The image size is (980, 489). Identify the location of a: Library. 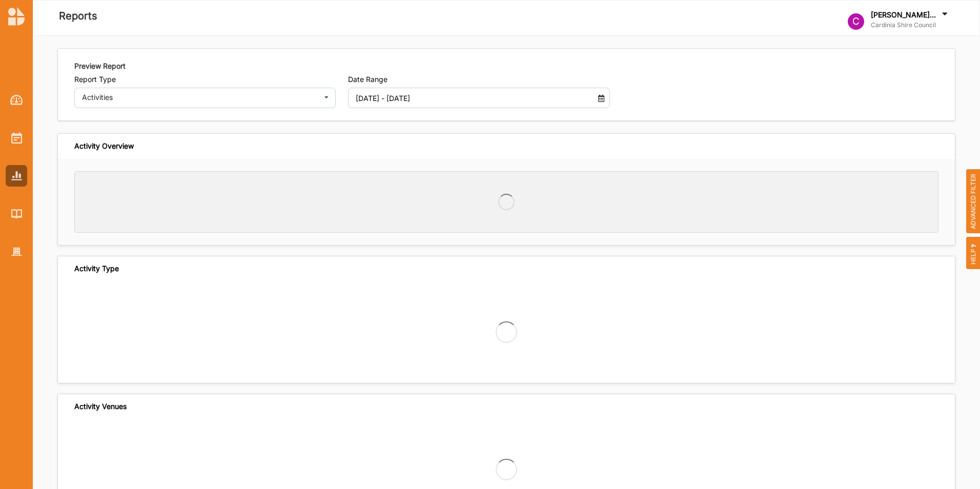
(16, 214).